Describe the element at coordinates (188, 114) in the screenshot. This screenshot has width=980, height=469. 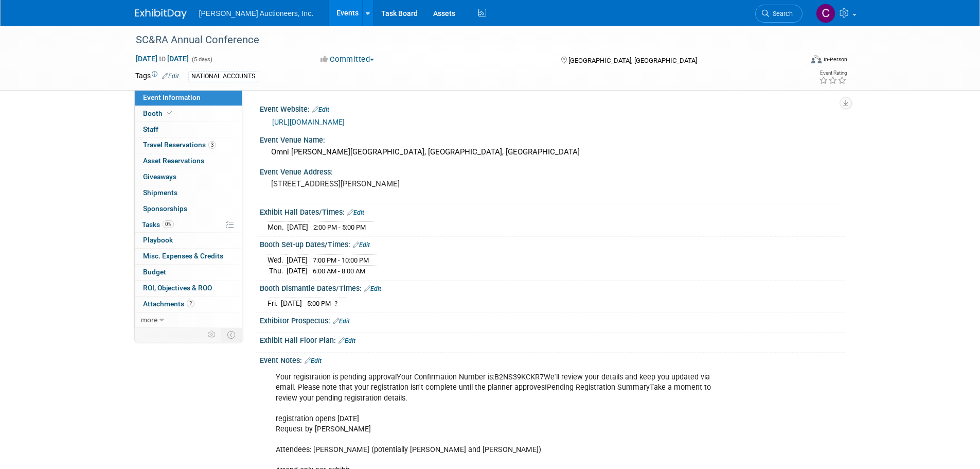
I see `a: Booth` at that location.